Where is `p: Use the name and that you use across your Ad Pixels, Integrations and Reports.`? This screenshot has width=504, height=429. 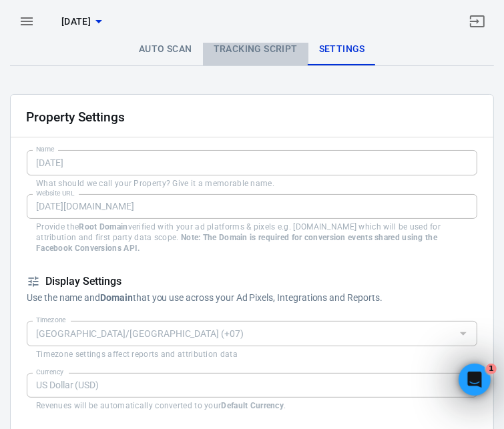 p: Use the name and that you use across your Ad Pixels, Integrations and Reports. is located at coordinates (252, 298).